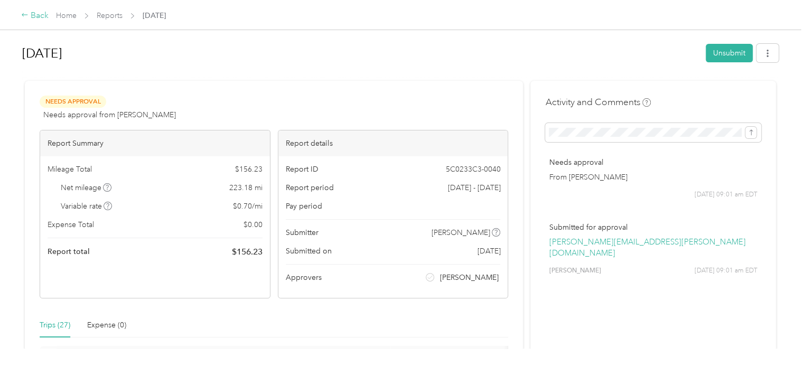 This screenshot has height=367, width=806. What do you see at coordinates (109, 15) in the screenshot?
I see `a: Reports` at bounding box center [109, 15].